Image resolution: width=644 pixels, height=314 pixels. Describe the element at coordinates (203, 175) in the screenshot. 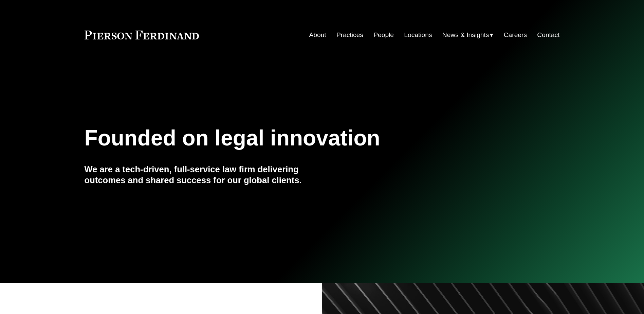

I see `h4: We are a tech-driven, full-service law firm delivering outcomes and shared success for our global...` at that location.